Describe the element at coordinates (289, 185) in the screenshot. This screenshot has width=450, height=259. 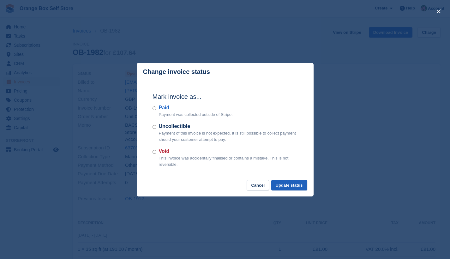
I see `button: Update status` at that location.